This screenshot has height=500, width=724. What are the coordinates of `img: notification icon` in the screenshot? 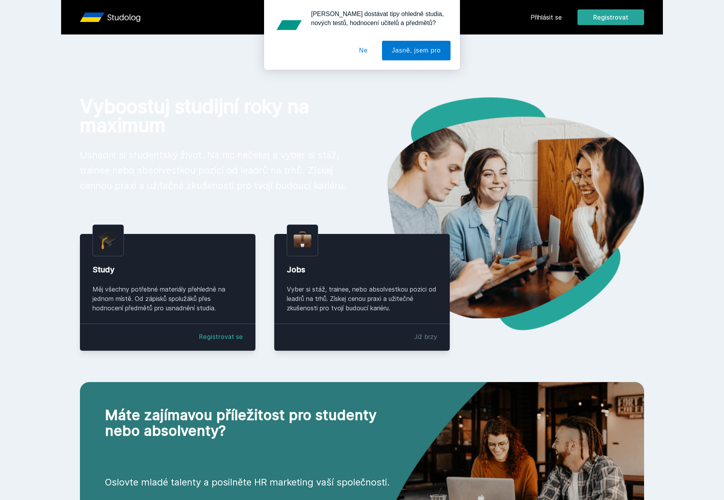 It's located at (289, 25).